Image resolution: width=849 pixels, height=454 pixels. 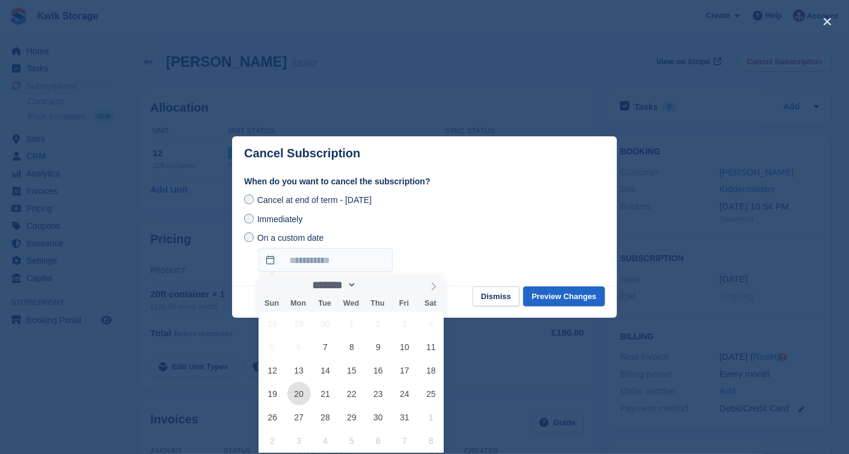 I want to click on span: October 7, 2025, so click(x=325, y=347).